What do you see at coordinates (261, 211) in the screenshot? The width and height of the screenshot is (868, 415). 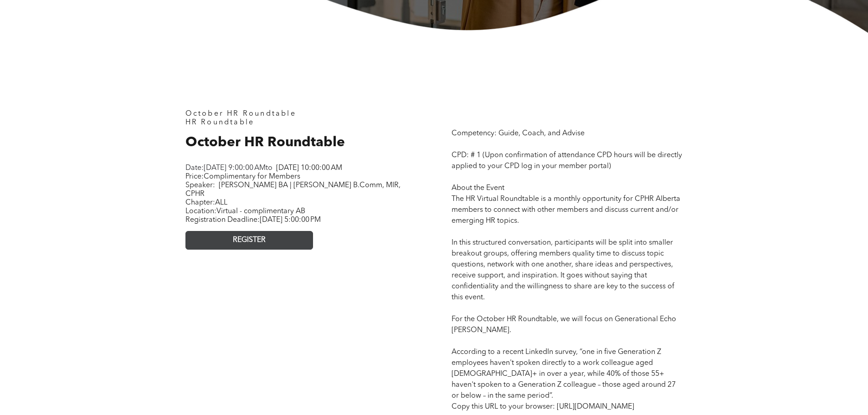 I see `span: Virtual - complimentary AB` at bounding box center [261, 211].